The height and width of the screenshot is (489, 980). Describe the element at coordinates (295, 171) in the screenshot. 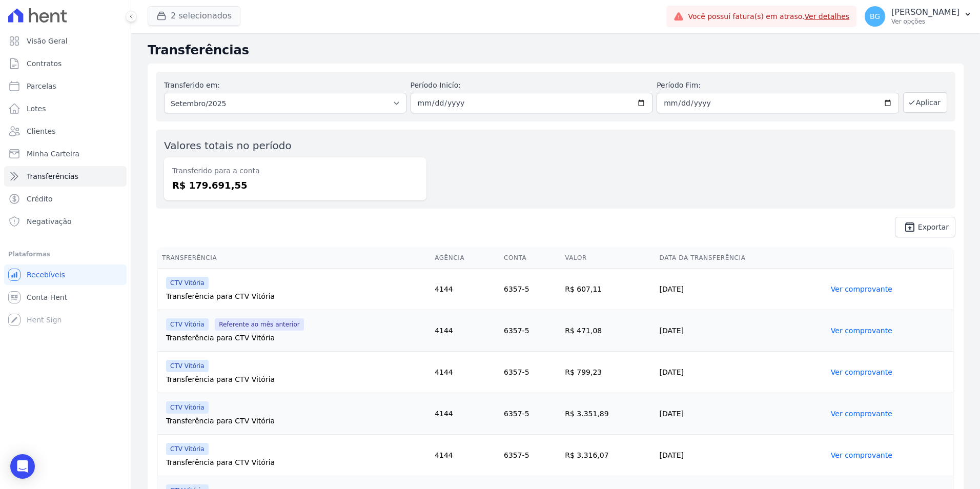

I see `dt: Transferido para a conta` at that location.